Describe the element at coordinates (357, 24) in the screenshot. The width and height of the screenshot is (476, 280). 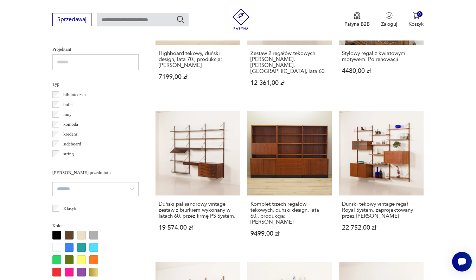
I see `p: Patyna B2B` at that location.